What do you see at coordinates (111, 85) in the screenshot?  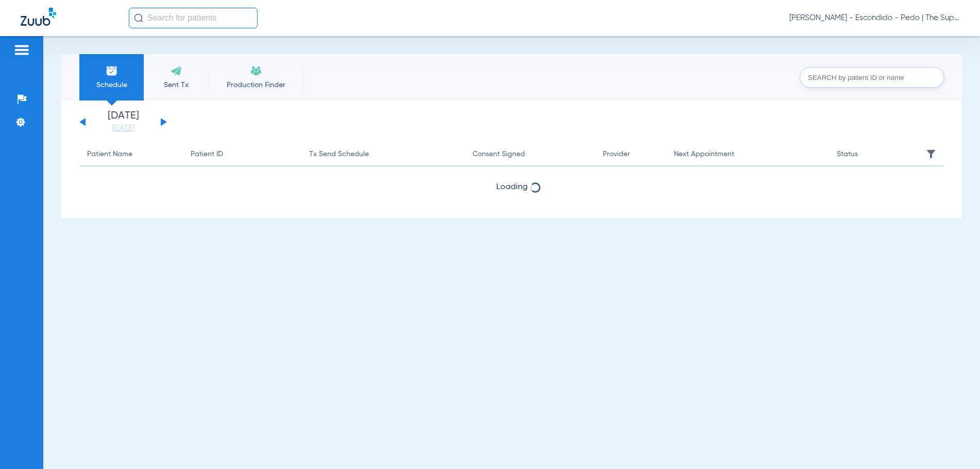 I see `span: Schedule` at bounding box center [111, 85].